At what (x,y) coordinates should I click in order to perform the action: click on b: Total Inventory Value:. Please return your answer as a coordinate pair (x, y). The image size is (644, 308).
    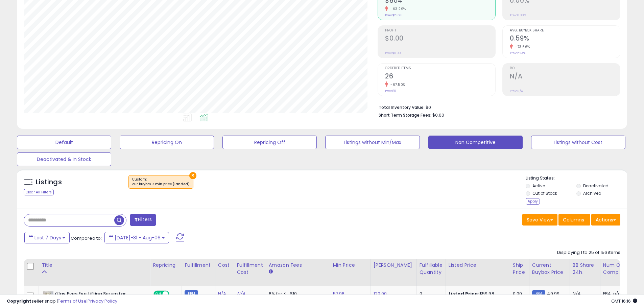
    Looking at the image, I should click on (402, 107).